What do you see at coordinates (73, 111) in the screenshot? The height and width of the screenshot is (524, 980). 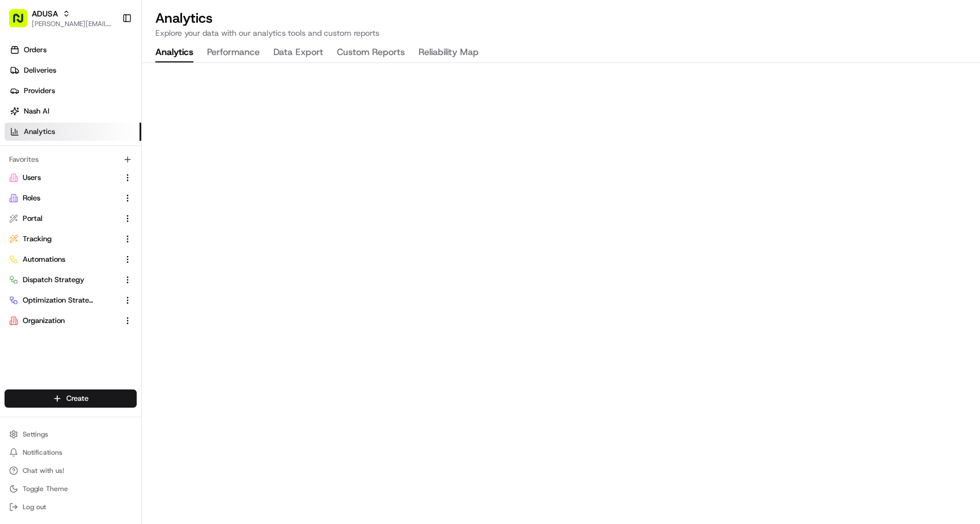 I see `a: Nash AI` at bounding box center [73, 111].